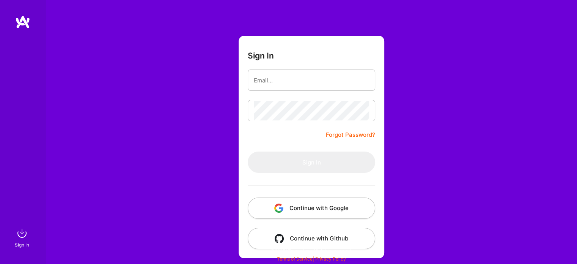 The width and height of the screenshot is (577, 264). What do you see at coordinates (311, 80) in the screenshot?
I see `input: Email...` at bounding box center [311, 80].